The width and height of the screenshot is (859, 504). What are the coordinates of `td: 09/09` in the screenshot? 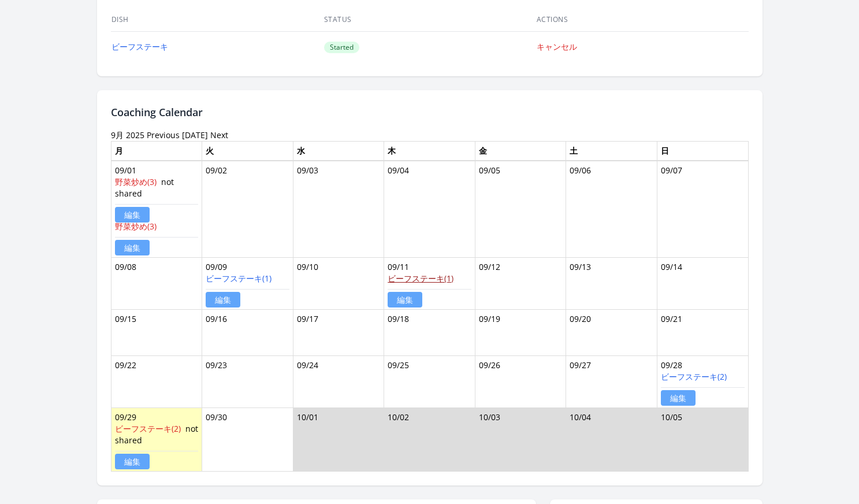 It's located at (248, 283).